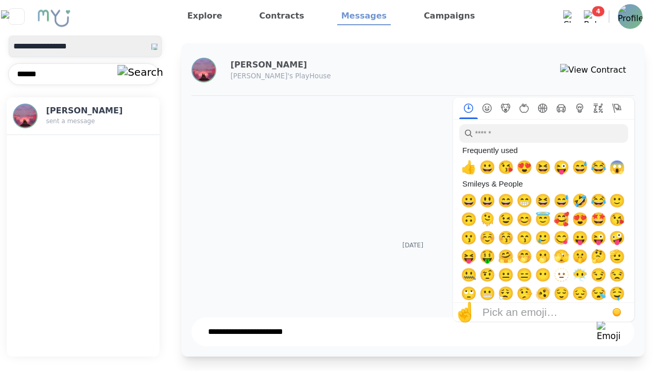 Image resolution: width=659 pixels, height=371 pixels. I want to click on a: Contracts, so click(282, 16).